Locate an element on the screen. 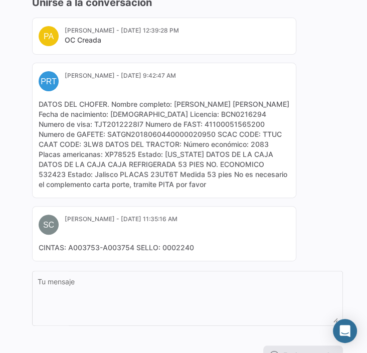 The image size is (367, 353). div: Abrir Intercom Messenger is located at coordinates (345, 331).